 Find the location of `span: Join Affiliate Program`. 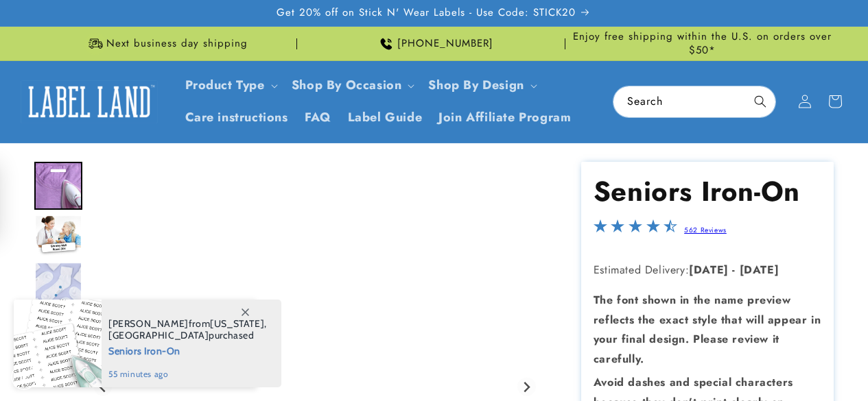

span: Join Affiliate Program is located at coordinates (504, 117).